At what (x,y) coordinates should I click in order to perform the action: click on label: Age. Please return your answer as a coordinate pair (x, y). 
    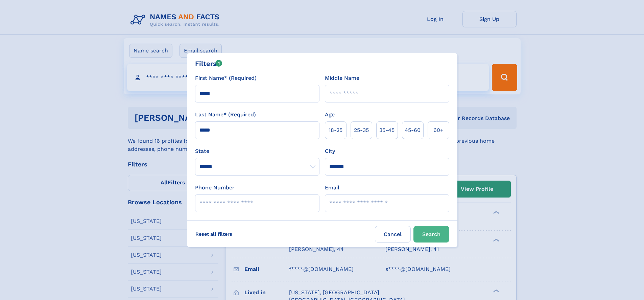
    Looking at the image, I should click on (330, 115).